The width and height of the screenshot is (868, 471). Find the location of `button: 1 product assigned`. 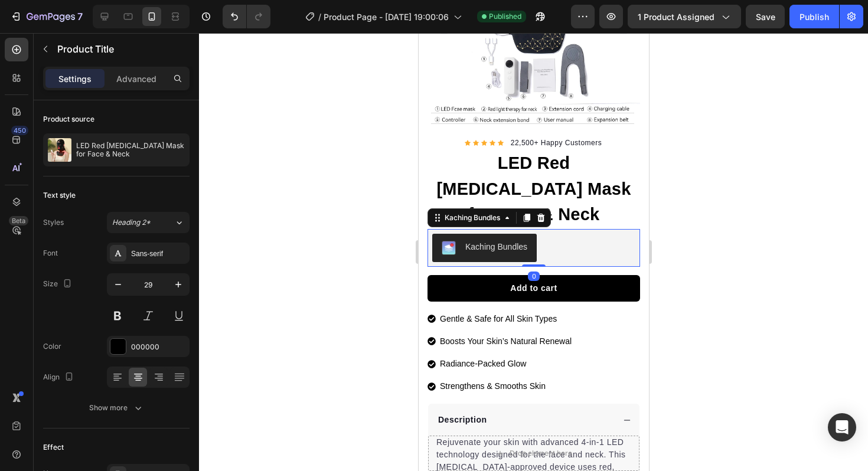

button: 1 product assigned is located at coordinates (684, 16).